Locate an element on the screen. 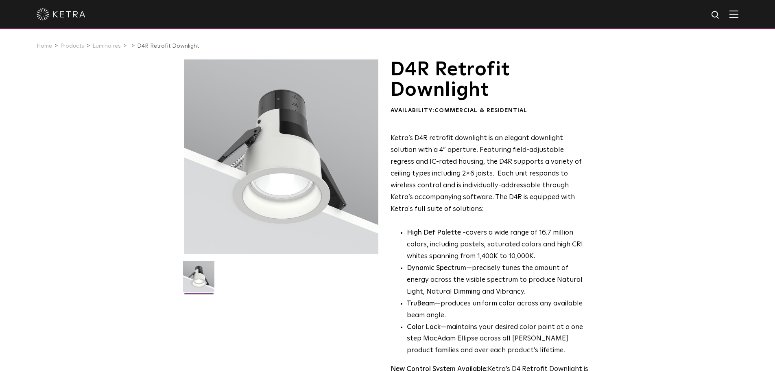 This screenshot has width=775, height=371. img: D4R Retrofit Downlight is located at coordinates (198, 279).